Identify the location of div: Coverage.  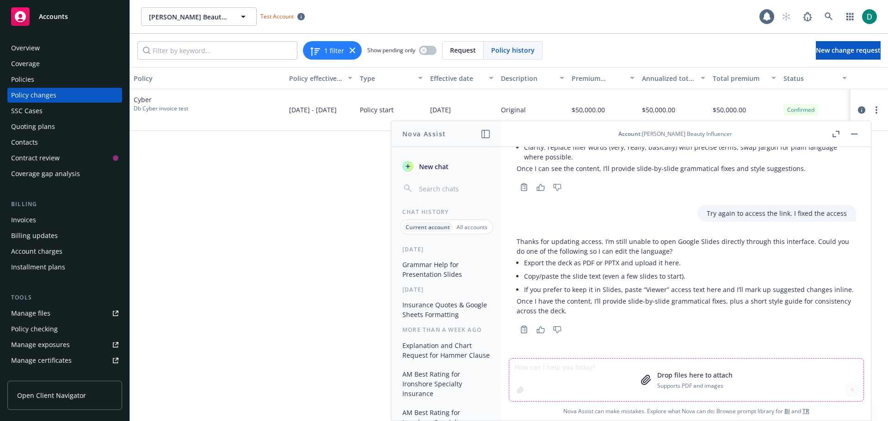
(25, 64).